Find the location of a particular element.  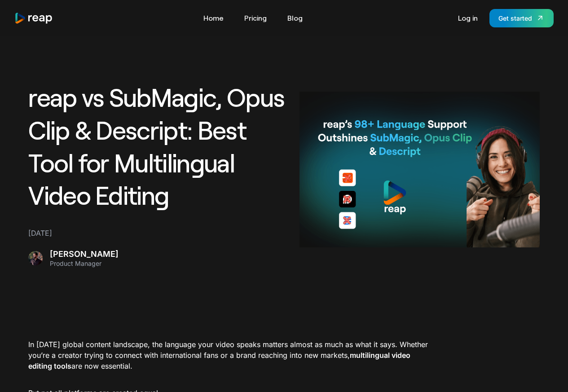

div: Get started is located at coordinates (515, 18).